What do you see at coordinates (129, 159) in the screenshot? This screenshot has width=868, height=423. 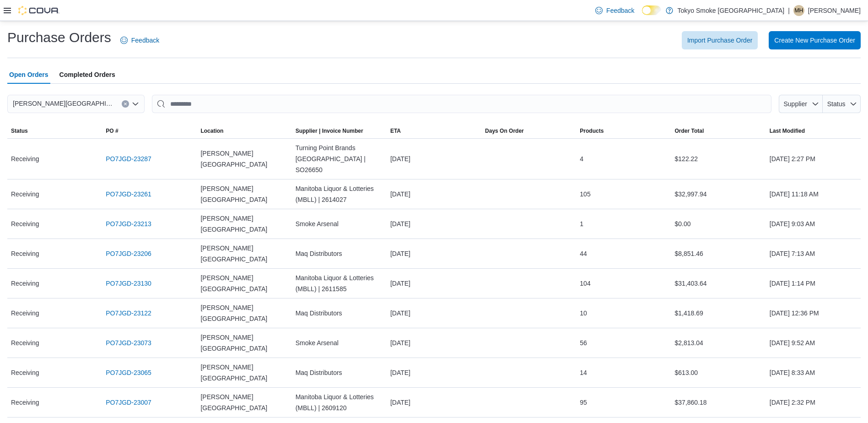 I see `a: PO7JGD-23287` at bounding box center [129, 159].